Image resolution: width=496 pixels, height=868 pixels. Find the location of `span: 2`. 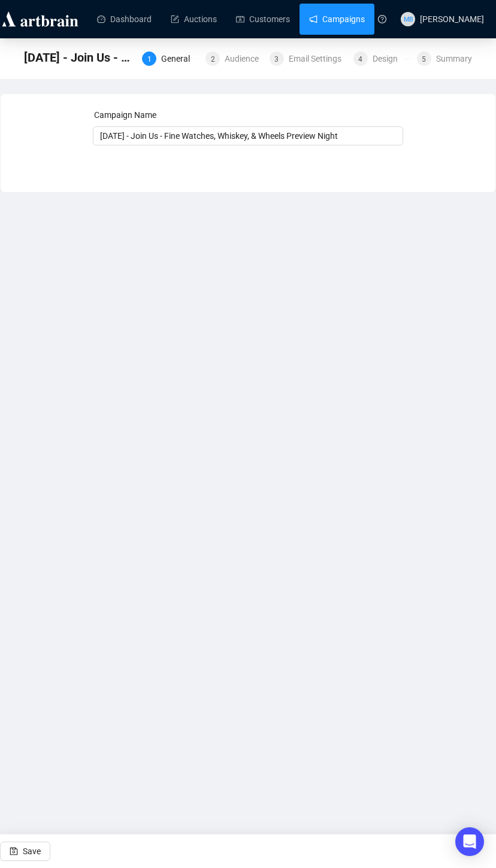

span: 2 is located at coordinates (212, 59).